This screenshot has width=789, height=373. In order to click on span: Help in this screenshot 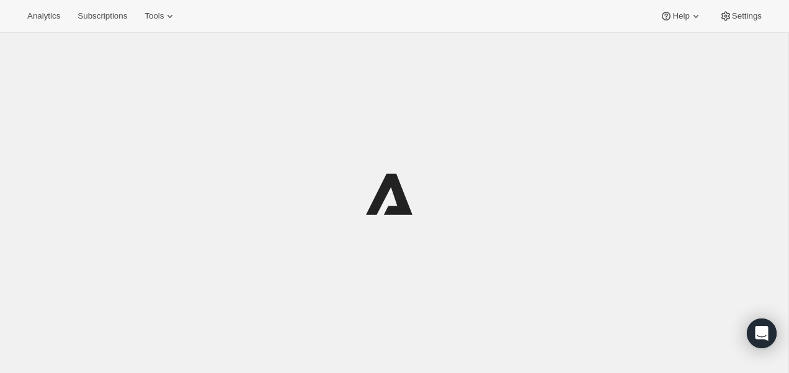, I will do `click(681, 16)`.